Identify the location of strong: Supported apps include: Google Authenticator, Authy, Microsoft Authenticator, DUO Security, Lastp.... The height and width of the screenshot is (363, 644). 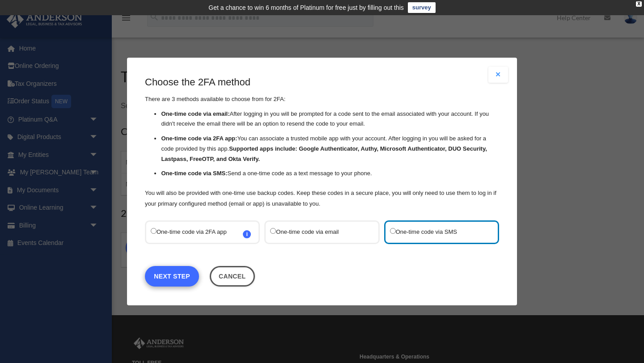
(324, 154).